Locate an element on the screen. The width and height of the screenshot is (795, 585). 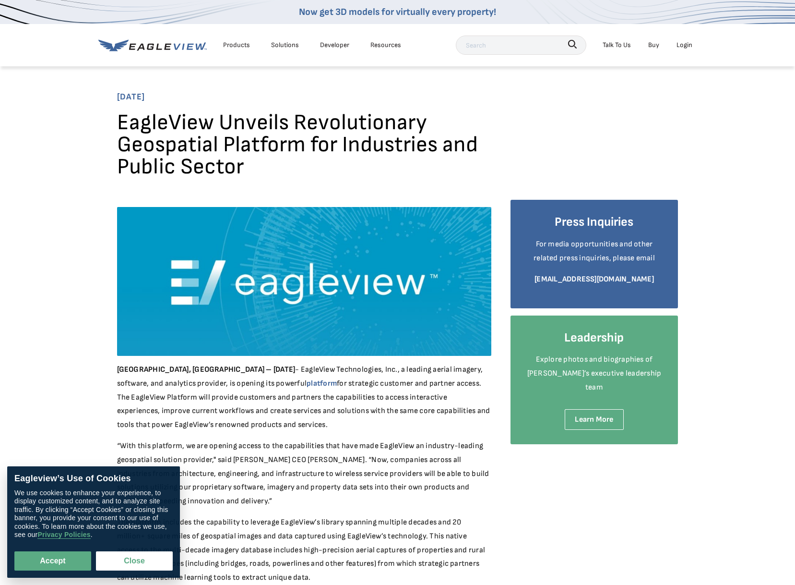
p: - EagleView Technologies, Inc., a leading aerial imagery, software, and analytics provider, is op... is located at coordinates (304, 398).